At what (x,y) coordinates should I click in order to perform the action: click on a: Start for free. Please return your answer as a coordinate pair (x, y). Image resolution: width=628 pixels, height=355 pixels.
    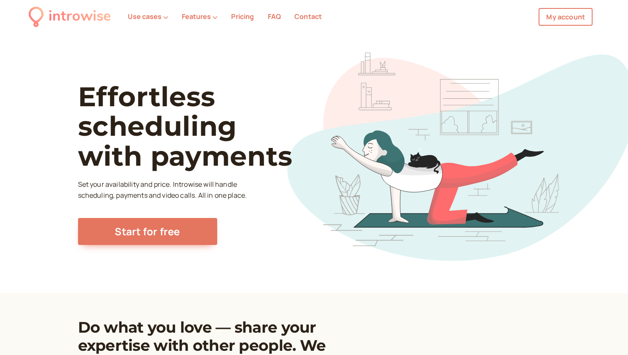
    Looking at the image, I should click on (148, 231).